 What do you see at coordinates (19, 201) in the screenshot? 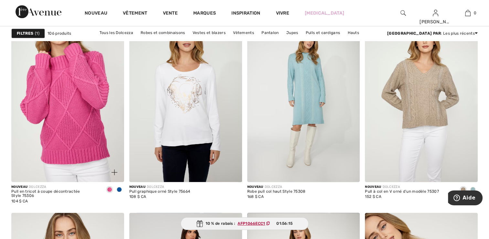
I see `span: 104 $ CA` at bounding box center [19, 201].